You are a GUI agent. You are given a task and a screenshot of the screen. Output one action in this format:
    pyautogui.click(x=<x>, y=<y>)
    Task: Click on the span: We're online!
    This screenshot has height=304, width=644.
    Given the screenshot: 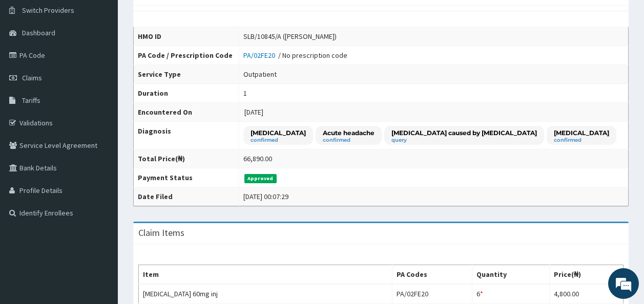 What is the action you would take?
    pyautogui.click(x=101, y=140)
    